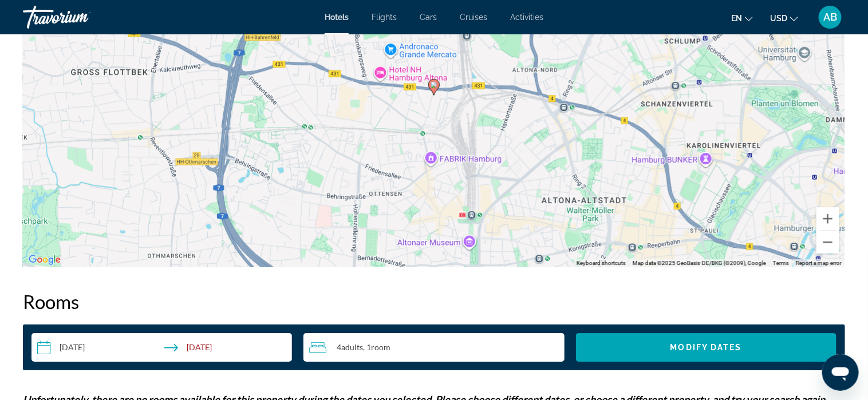 This screenshot has width=868, height=400. I want to click on span: Activities, so click(527, 17).